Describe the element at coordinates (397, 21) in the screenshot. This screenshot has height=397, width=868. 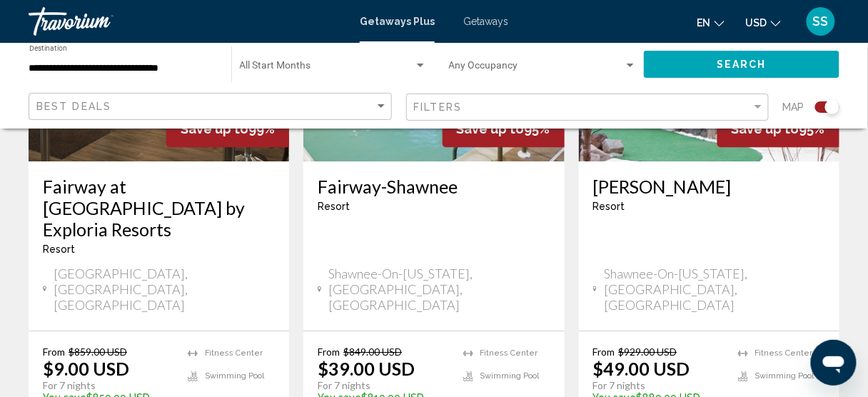
I see `span: Getaways Plus` at that location.